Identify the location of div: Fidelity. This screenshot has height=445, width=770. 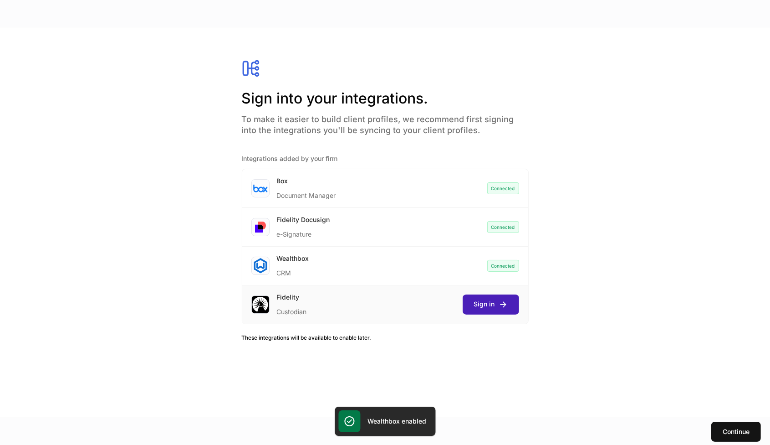
(292, 297).